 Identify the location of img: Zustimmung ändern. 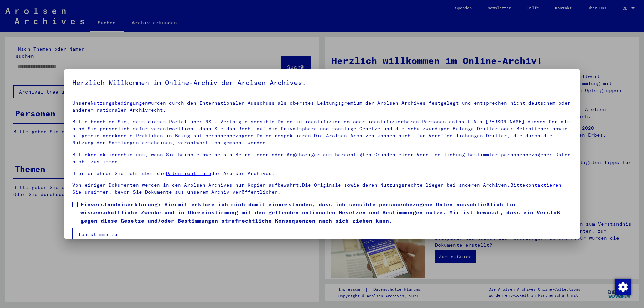
(623, 287).